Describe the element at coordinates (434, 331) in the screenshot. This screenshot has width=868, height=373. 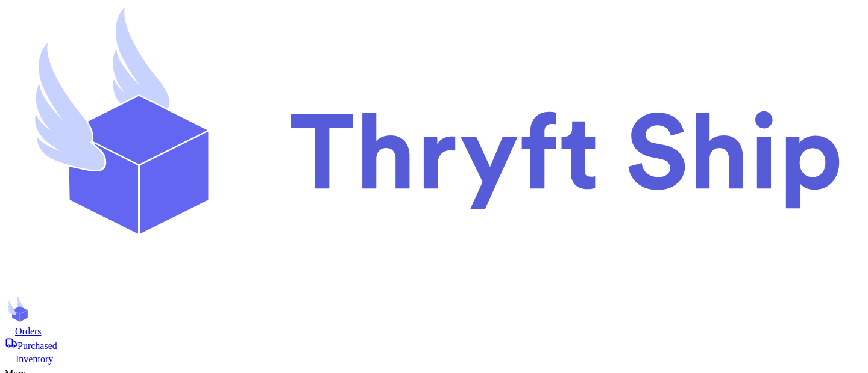
I see `a: Orders` at that location.